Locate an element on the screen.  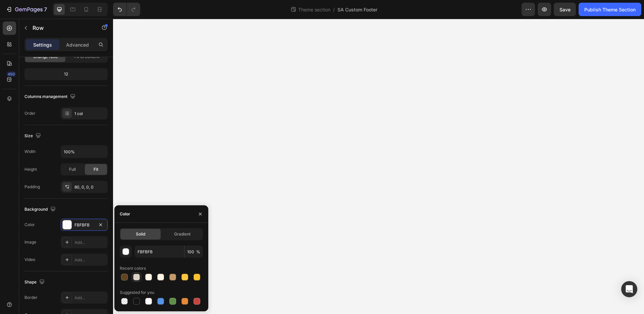
span: Fit is located at coordinates (96, 169).